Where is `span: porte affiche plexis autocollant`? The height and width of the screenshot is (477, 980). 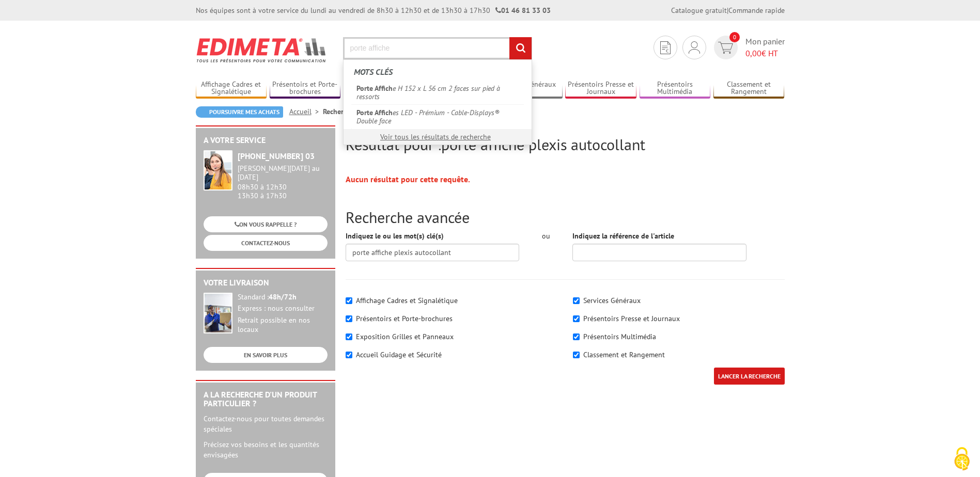 span: porte affiche plexis autocollant is located at coordinates (543, 144).